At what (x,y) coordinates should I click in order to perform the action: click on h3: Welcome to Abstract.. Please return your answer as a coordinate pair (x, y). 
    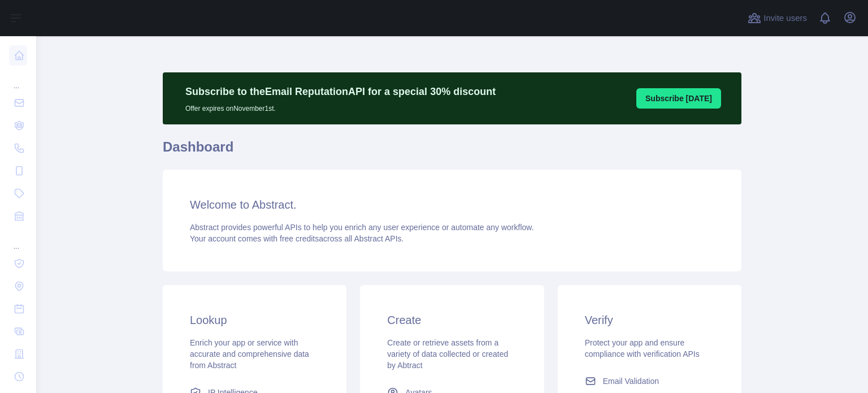
    Looking at the image, I should click on (452, 204).